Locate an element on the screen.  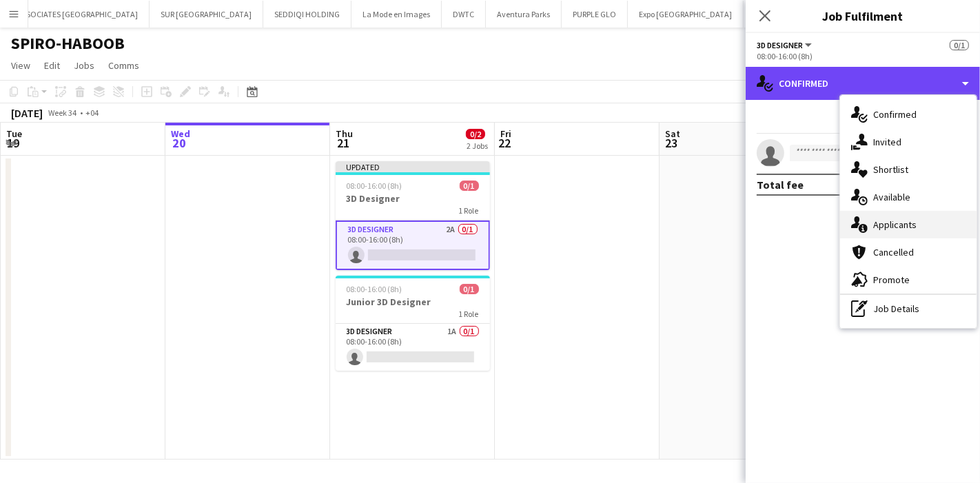
div: Updated08:00-16:00 (8h)0/13D Designer1 Role3D Designer2A0/108:00-16:00 (8h) is located at coordinates (413, 216).